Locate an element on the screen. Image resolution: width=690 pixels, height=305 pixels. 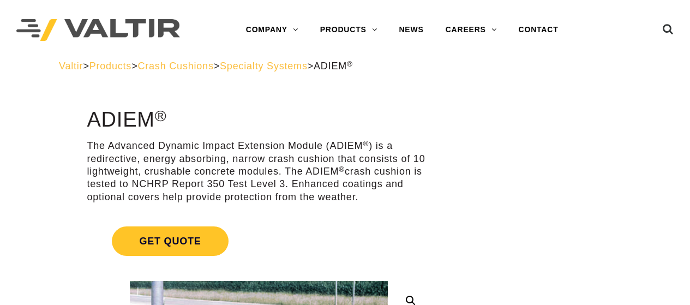
a: Products is located at coordinates (110, 66).